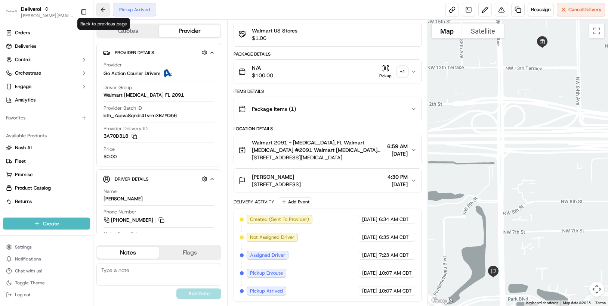 The image size is (608, 306). What do you see at coordinates (23, 87) in the screenshot?
I see `span: Engage` at bounding box center [23, 87].